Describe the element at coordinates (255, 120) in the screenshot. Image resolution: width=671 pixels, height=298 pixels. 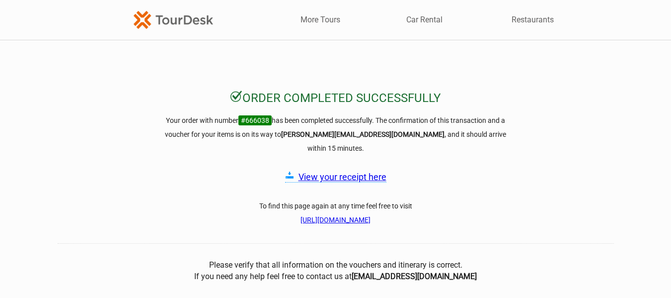
I see `span: #666038` at that location.